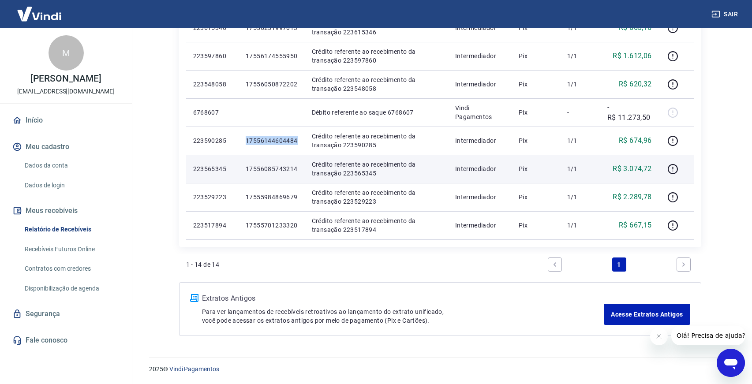 The height and width of the screenshot is (384, 752). I want to click on img: Vindi, so click(39, 14).